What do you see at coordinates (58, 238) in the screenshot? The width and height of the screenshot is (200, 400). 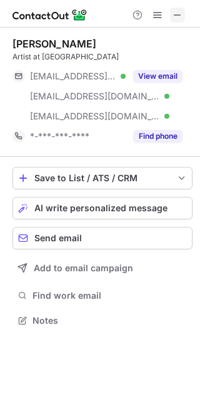 I see `span: Send email` at bounding box center [58, 238].